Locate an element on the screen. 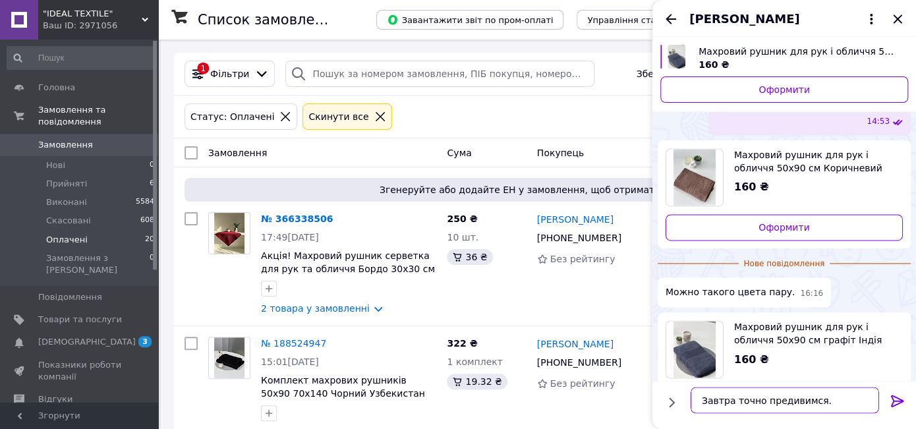 The height and width of the screenshot is (429, 916). span: Товари та послуги is located at coordinates (80, 320).